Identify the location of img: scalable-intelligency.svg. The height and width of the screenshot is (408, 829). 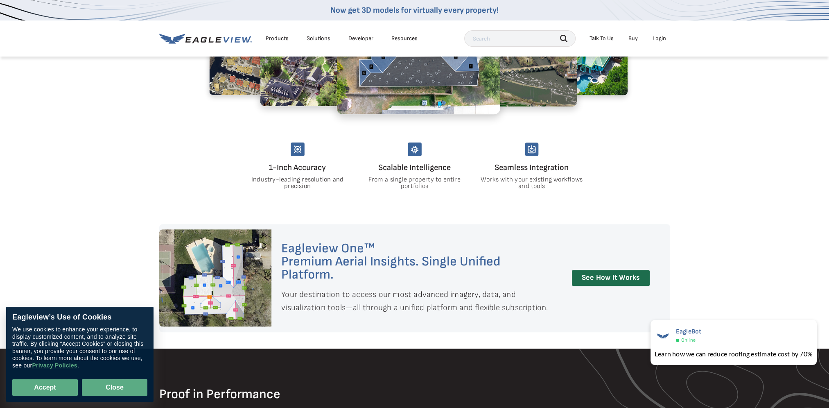
(415, 149).